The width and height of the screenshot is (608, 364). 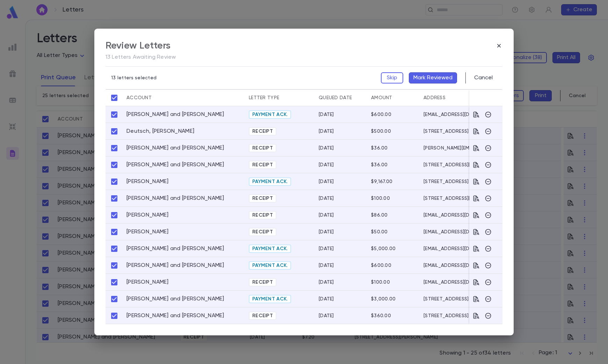 I want to click on div: $86.00, so click(x=380, y=215).